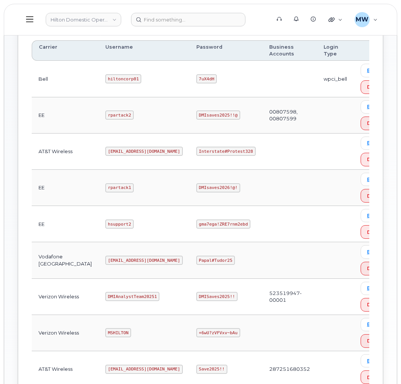  I want to click on th: Username, so click(144, 51).